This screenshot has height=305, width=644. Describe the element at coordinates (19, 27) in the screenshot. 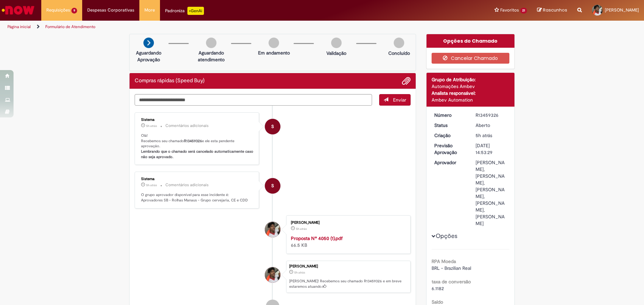

I see `a: Página inicial` at that location.